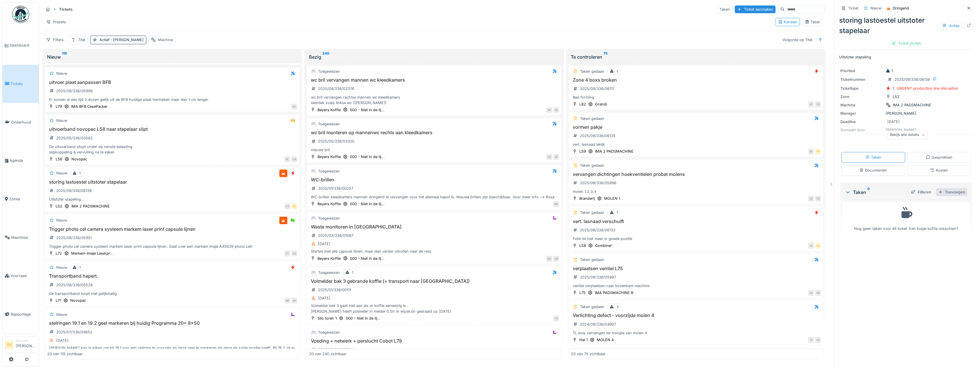 This screenshot has height=369, width=980. Describe the element at coordinates (78, 300) in the screenshot. I see `div: Novopac` at that location.